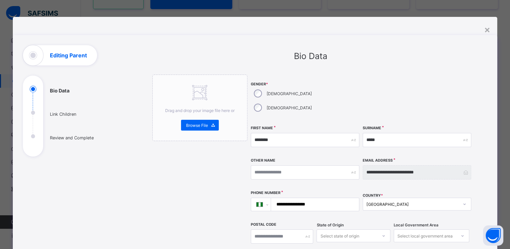 This screenshot has width=510, height=249. What do you see at coordinates (262, 128) in the screenshot?
I see `label: First Name` at bounding box center [262, 128].